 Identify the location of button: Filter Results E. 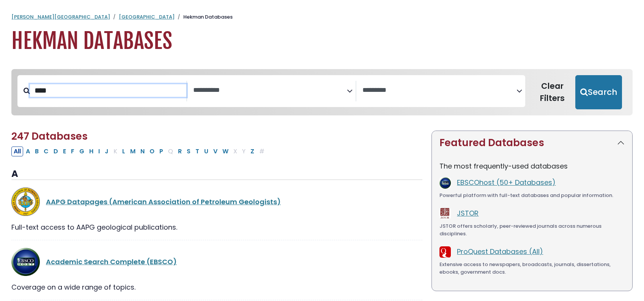
(64, 151).